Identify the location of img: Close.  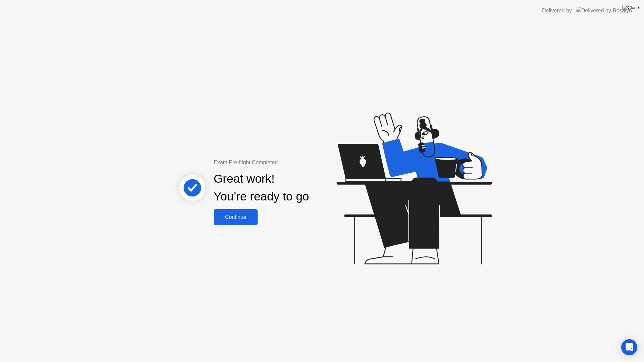
(631, 8).